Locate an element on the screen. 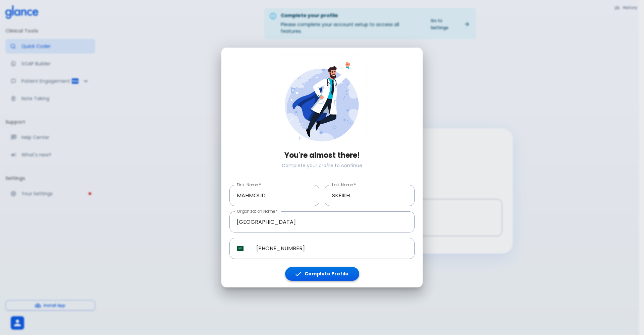 The width and height of the screenshot is (644, 335). button: Select country is located at coordinates (240, 249).